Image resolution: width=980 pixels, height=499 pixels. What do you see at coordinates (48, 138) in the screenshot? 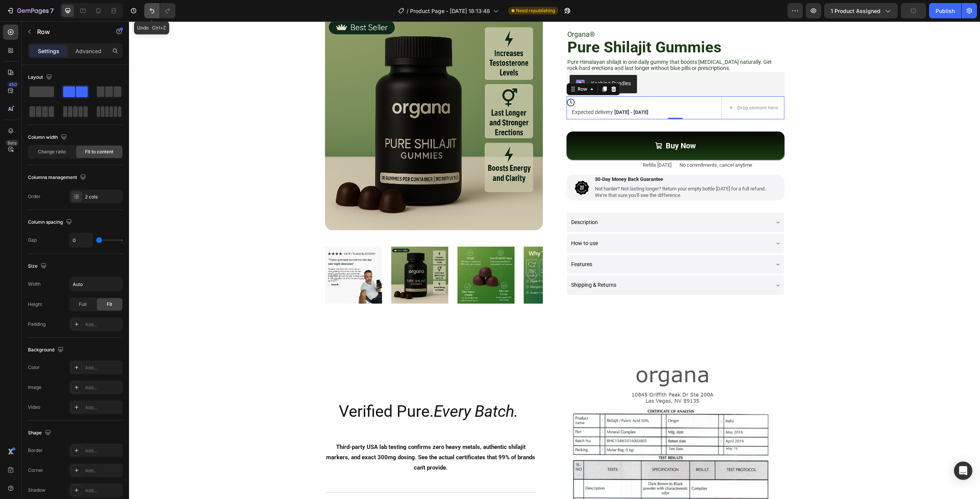
I see `div: Column width` at bounding box center [48, 138].